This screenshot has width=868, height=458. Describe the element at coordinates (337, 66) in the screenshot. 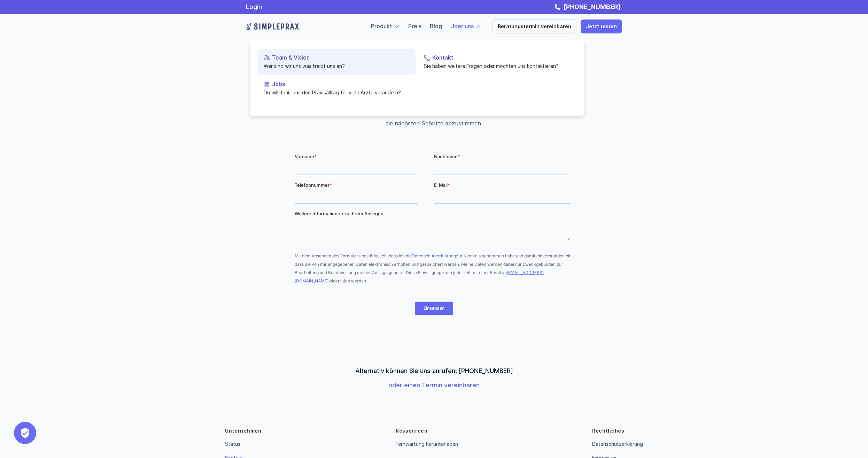

I see `p: Wer sind wir uns was treibt uns an?` at that location.